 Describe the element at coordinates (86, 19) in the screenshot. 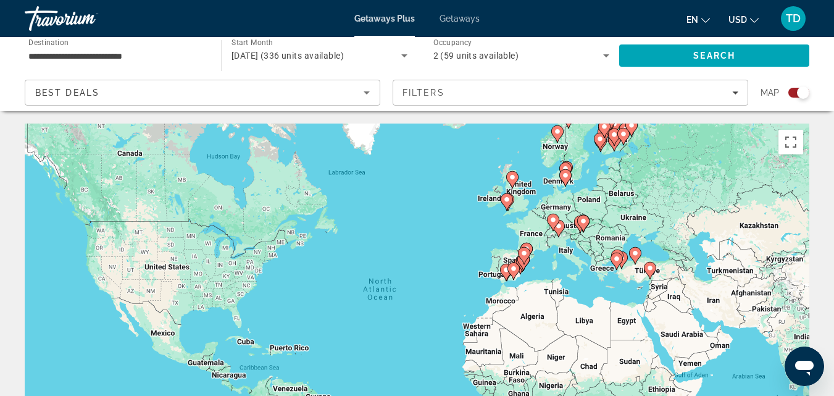

I see `a: Travorium` at that location.